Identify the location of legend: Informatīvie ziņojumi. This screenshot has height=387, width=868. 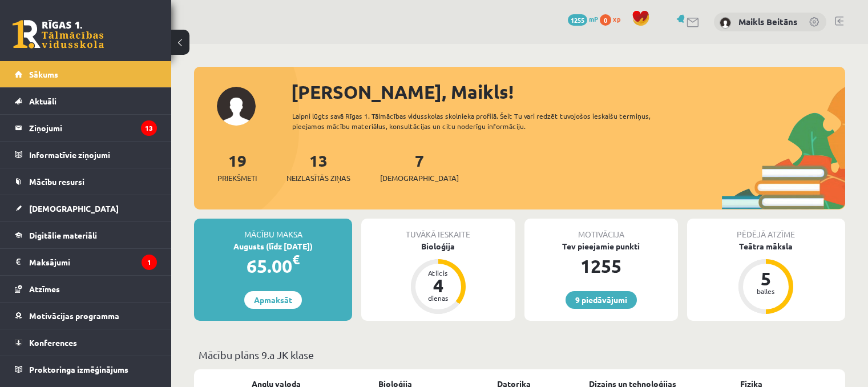
(93, 155).